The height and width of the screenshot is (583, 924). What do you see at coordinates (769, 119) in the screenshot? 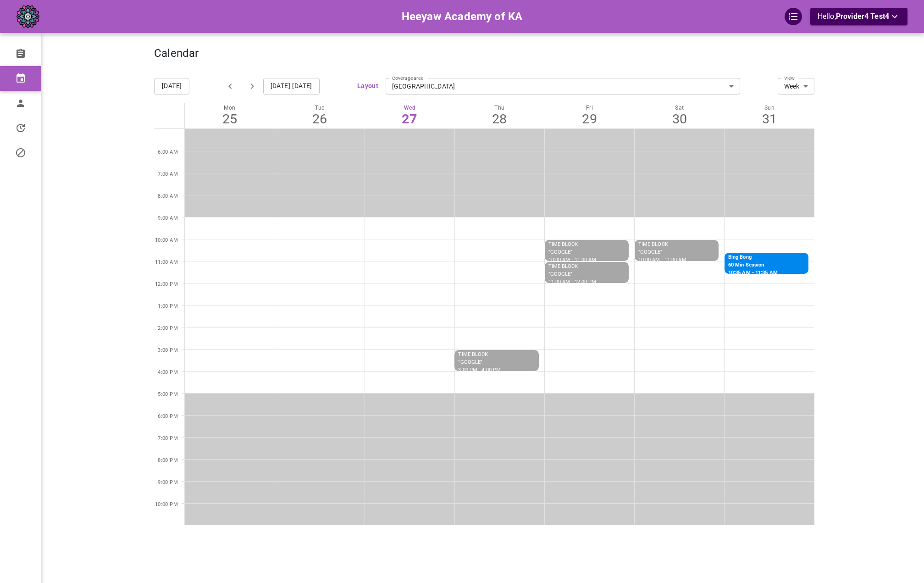
I see `div: 31` at bounding box center [769, 119].